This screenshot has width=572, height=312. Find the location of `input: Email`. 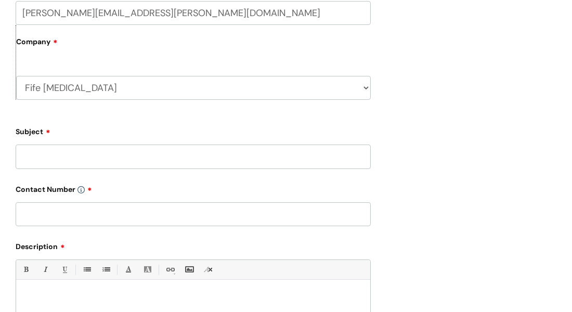

input: Email is located at coordinates (193, 13).